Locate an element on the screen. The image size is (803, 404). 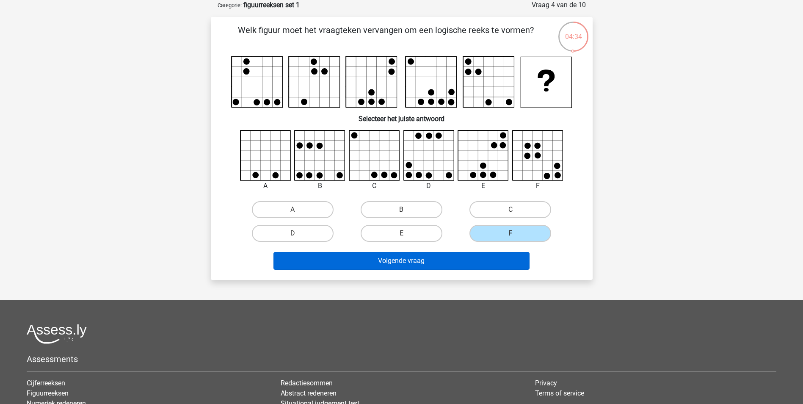
label: A is located at coordinates (293, 210).